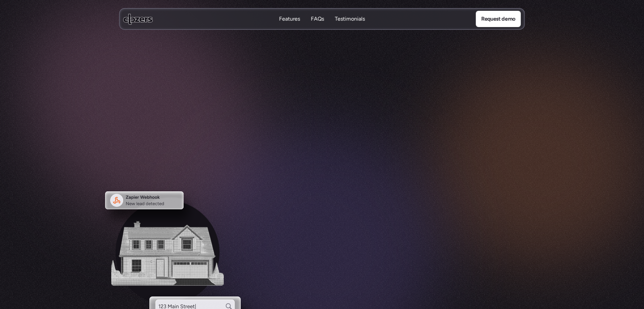  What do you see at coordinates (314, 119) in the screenshot?
I see `span: p` at bounding box center [314, 119].